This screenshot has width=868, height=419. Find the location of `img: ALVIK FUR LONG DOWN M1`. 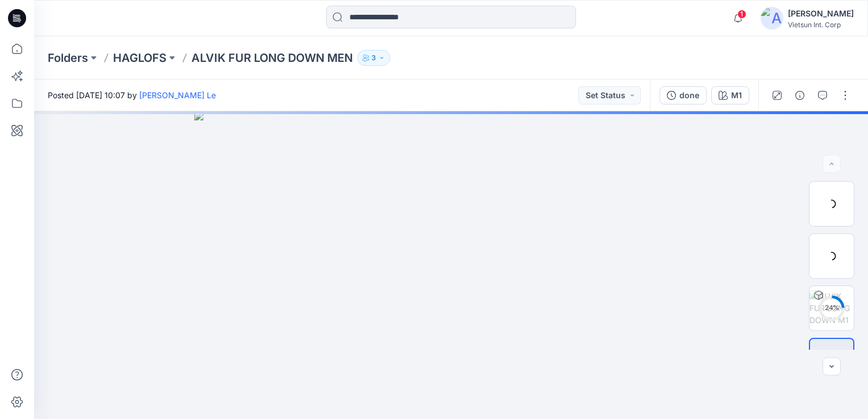

img: ALVIK FUR LONG DOWN M1 is located at coordinates (832, 308).